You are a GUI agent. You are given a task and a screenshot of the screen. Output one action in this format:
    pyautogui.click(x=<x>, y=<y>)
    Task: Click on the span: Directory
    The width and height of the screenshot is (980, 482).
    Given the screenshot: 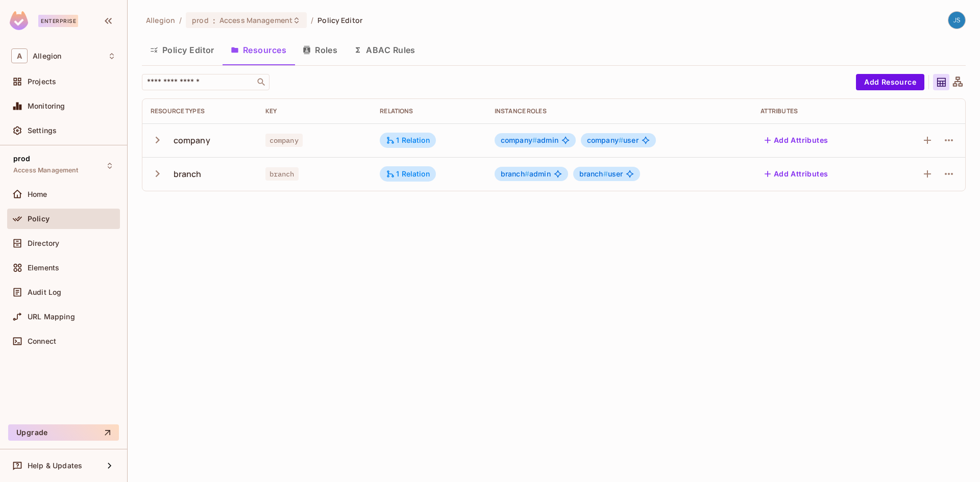 What is the action you would take?
    pyautogui.click(x=44, y=243)
    